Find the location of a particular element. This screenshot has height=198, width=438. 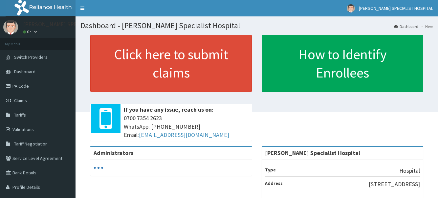

span: Switch Providers is located at coordinates (31, 57).